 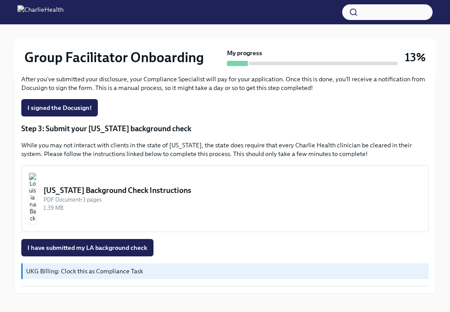 I want to click on h2: Group Facilitator Onboarding, so click(x=114, y=57).